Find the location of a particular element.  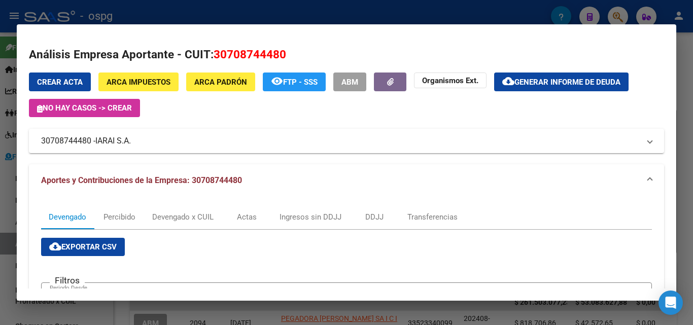

button: Organismos Ext. is located at coordinates (450, 80).